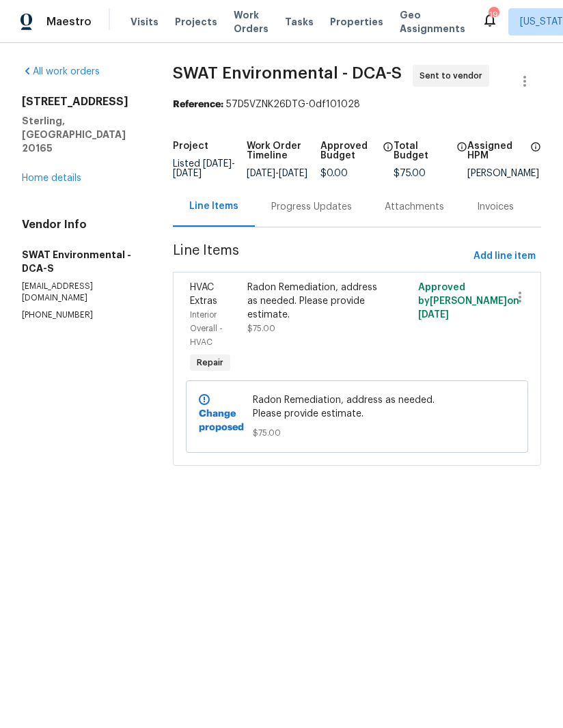  I want to click on span: Line Items, so click(320, 257).